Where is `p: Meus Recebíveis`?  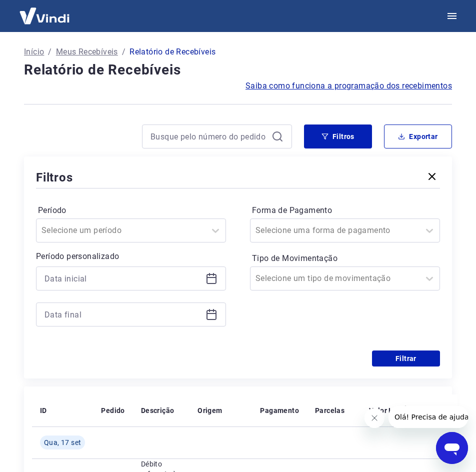 p: Meus Recebíveis is located at coordinates (87, 52).